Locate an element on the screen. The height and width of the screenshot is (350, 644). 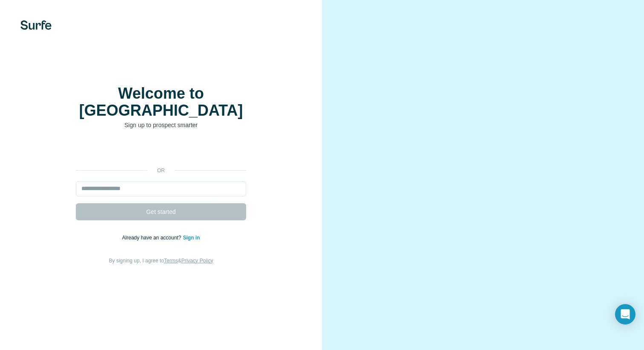
a: Terms is located at coordinates (171, 261).